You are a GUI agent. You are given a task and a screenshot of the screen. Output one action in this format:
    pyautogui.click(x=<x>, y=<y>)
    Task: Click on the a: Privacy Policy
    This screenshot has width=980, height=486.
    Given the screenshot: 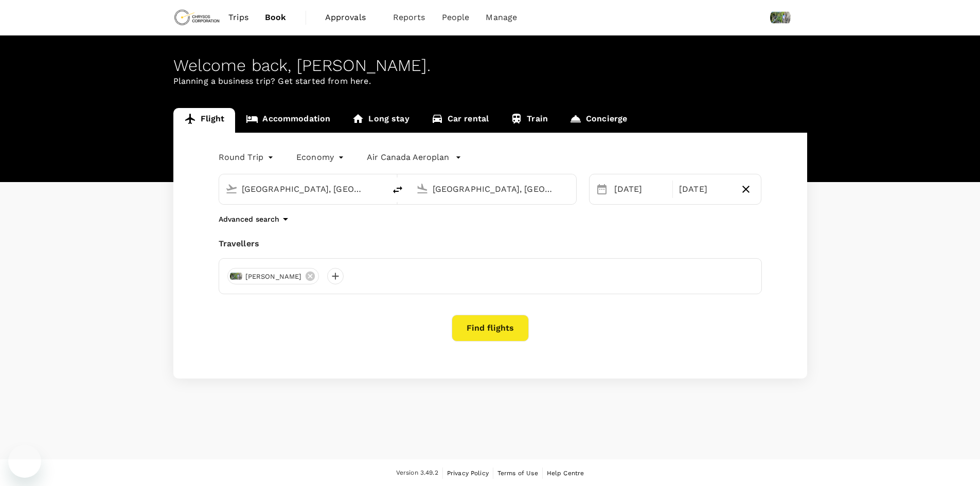 What is the action you would take?
    pyautogui.click(x=468, y=473)
    